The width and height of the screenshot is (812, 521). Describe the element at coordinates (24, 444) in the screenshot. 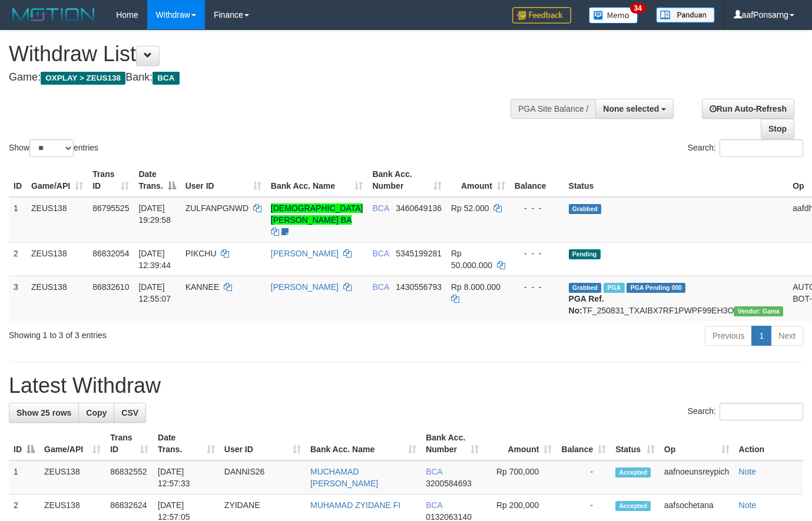

I see `th: ID: activate to sort column descending` at that location.